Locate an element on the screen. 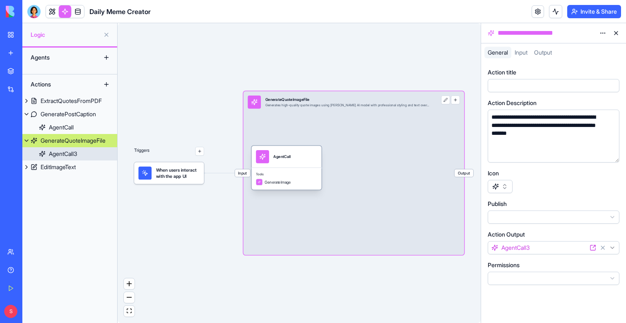  span: Daily Meme Creator is located at coordinates (120, 12).